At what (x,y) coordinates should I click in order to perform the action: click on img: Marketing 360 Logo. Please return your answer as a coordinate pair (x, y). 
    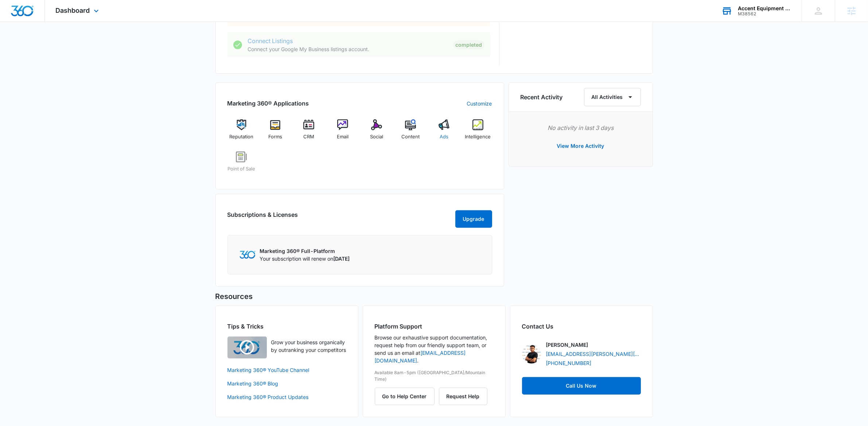
    Looking at the image, I should click on (247, 254).